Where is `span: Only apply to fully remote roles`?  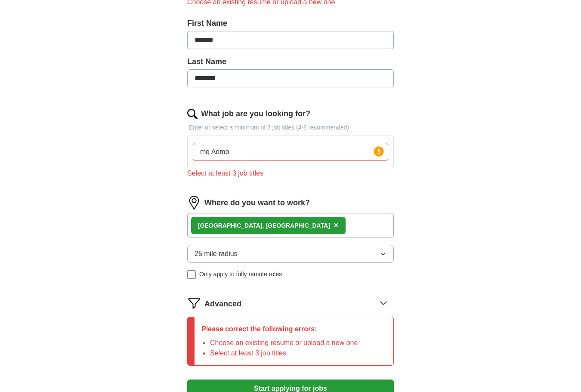 span: Only apply to fully remote roles is located at coordinates (240, 274).